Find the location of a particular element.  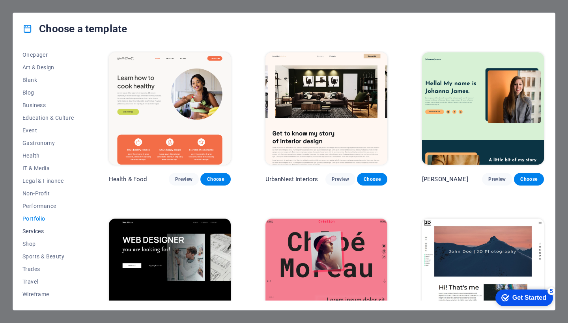

button: Blank is located at coordinates (48, 80).